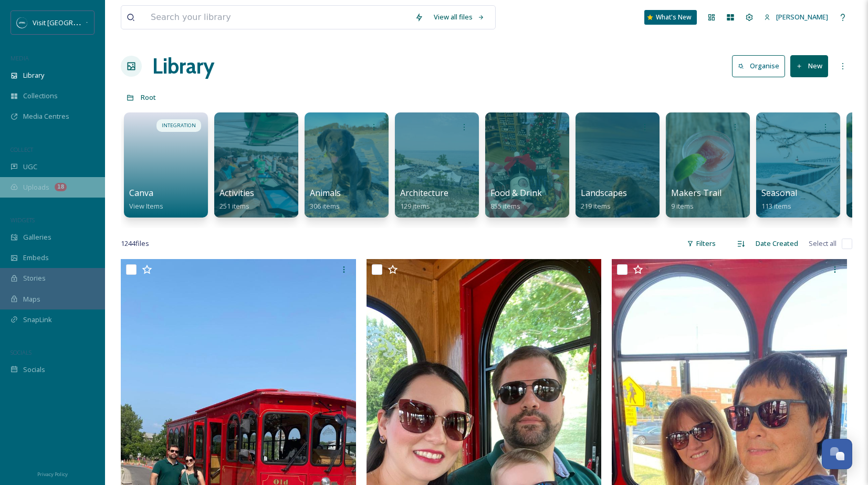  I want to click on a: Organise, so click(761, 65).